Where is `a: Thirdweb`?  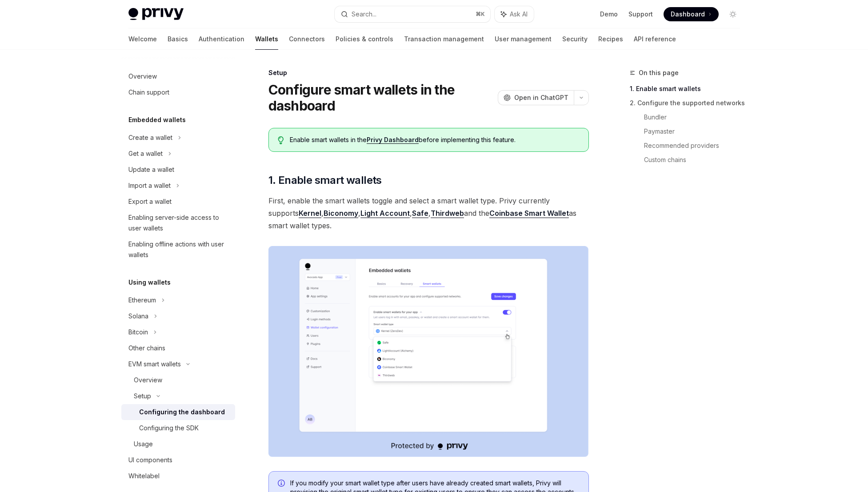
a: Thirdweb is located at coordinates (447, 214).